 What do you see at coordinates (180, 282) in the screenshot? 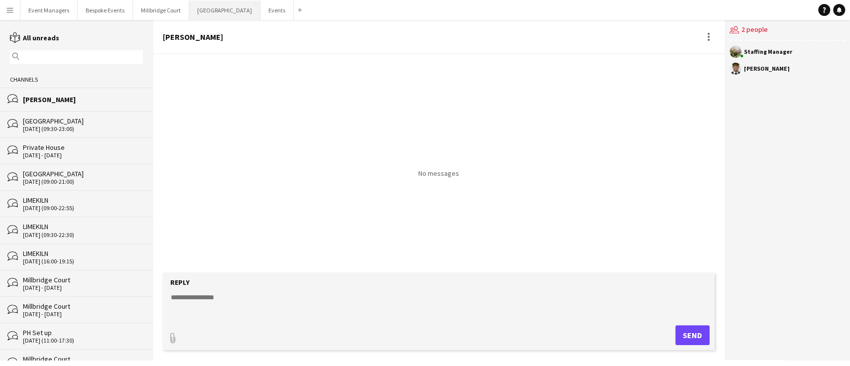
I see `label: Reply` at bounding box center [180, 282].